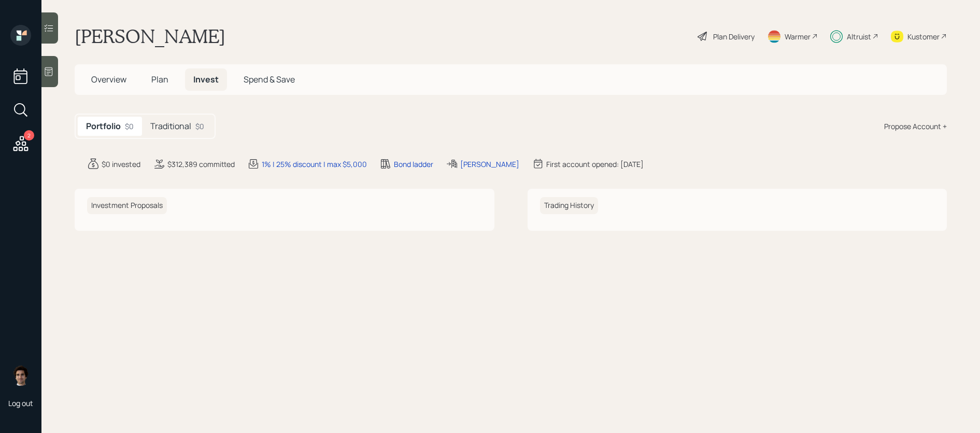 This screenshot has height=433, width=980. I want to click on div: $0 invested, so click(121, 164).